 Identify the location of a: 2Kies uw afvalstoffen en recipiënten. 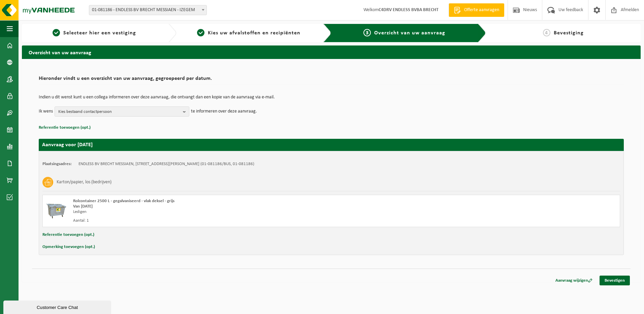
(248, 33).